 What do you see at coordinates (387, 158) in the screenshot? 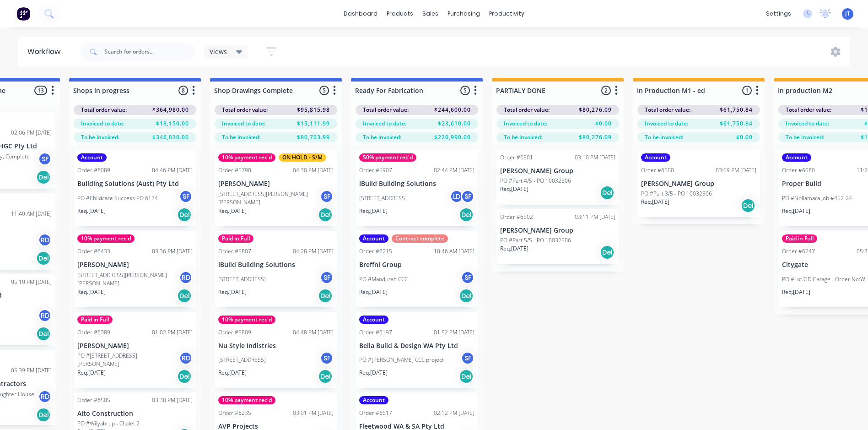
I see `div: 50% payment rec'd` at bounding box center [387, 158].